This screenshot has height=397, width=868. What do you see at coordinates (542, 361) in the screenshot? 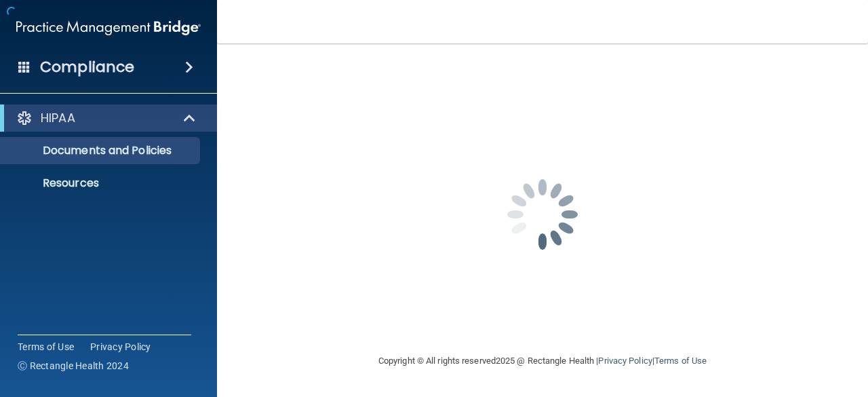
I see `div: Copyright © All rights reserved 2025 @ Rectangle Health | |` at bounding box center [542, 361].